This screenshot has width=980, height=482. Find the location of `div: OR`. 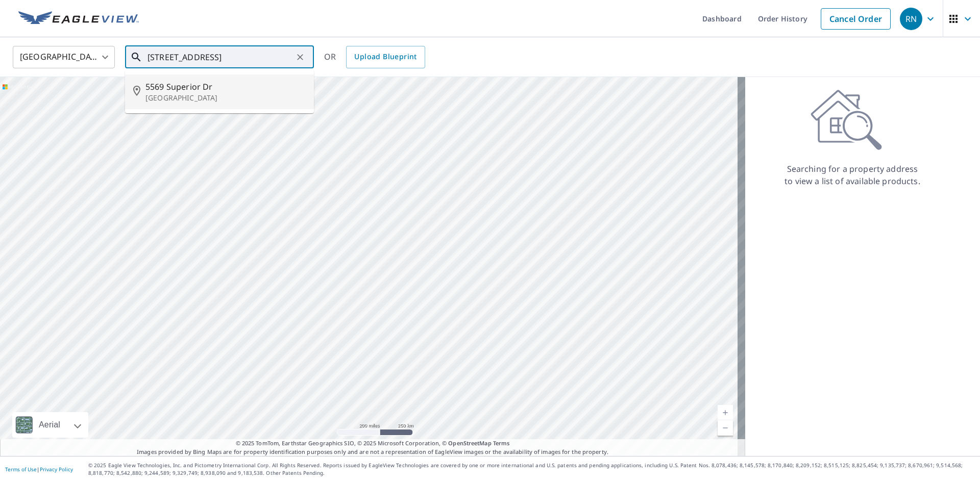

div: OR is located at coordinates (374, 57).